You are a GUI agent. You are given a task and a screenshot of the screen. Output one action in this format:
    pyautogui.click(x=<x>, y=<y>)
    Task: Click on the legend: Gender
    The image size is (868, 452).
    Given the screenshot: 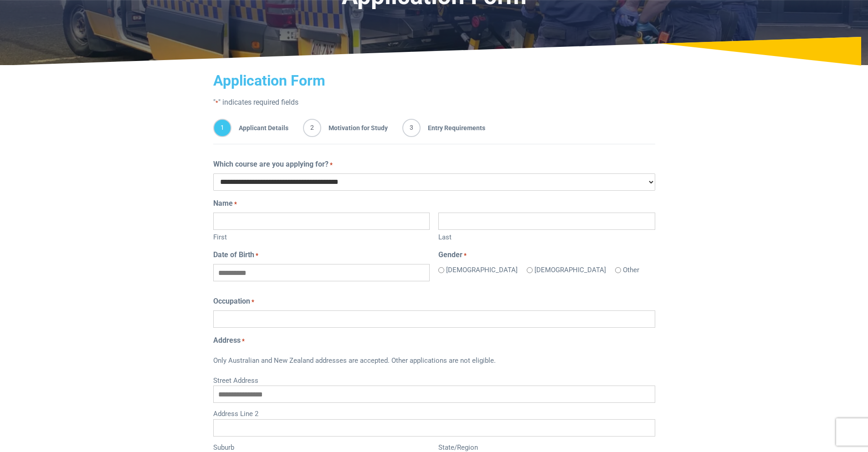 What is the action you would take?
    pyautogui.click(x=546, y=255)
    